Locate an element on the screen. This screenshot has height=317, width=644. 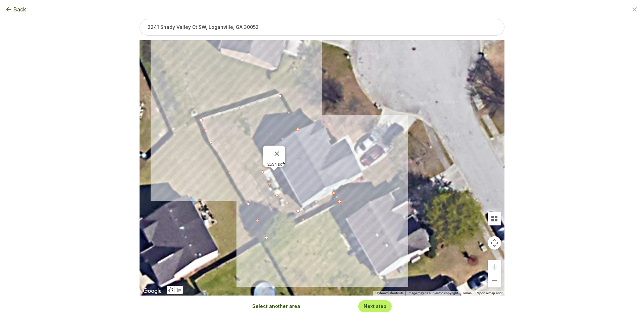
div: 2634 sqft is located at coordinates (276, 164).